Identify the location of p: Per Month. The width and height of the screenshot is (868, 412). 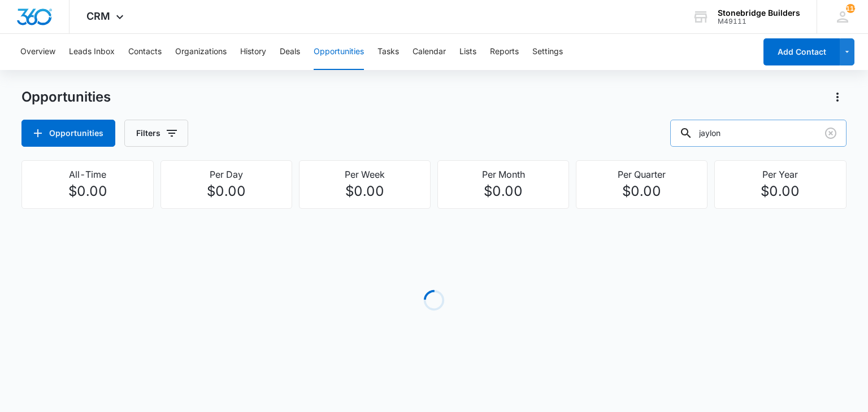
(503, 175).